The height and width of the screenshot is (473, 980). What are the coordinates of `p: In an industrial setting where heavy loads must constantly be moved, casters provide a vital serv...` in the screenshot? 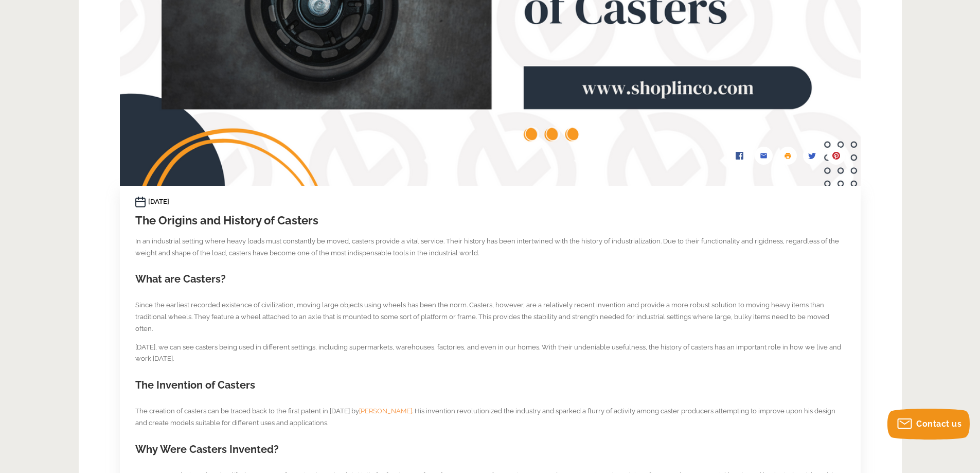 It's located at (490, 247).